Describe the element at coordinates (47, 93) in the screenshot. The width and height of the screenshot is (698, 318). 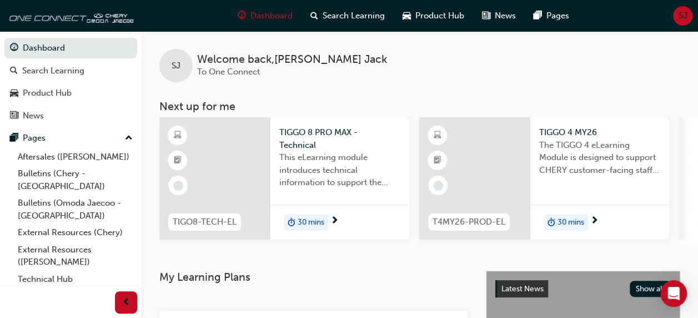
I see `div: Product Hub` at that location.